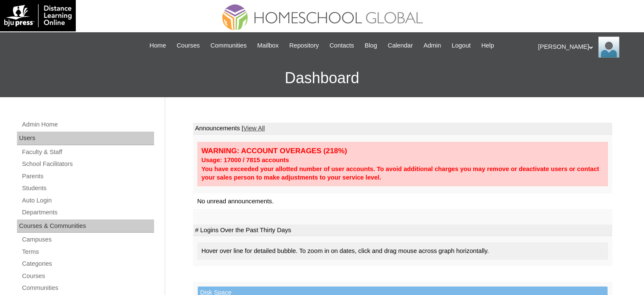 The width and height of the screenshot is (644, 295). What do you see at coordinates (432, 45) in the screenshot?
I see `a: Admin` at bounding box center [432, 45].